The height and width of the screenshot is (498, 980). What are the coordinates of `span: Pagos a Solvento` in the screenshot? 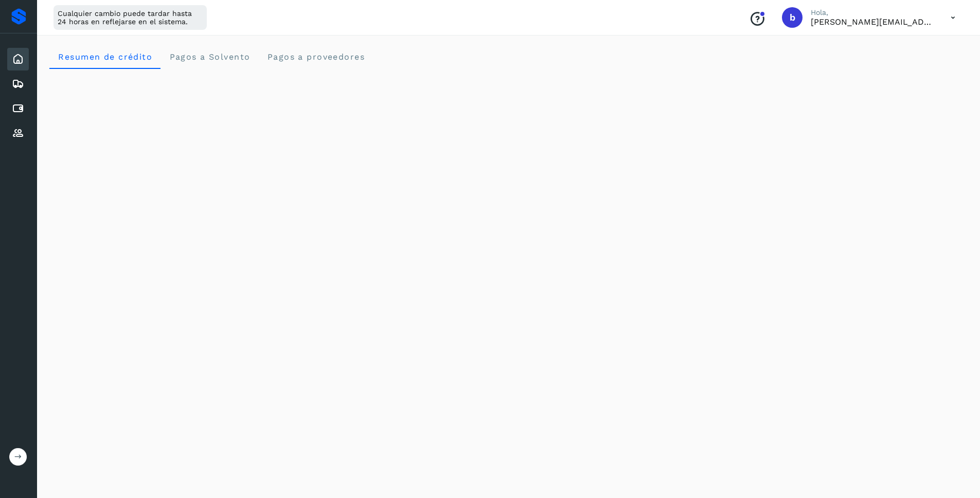 It's located at (209, 57).